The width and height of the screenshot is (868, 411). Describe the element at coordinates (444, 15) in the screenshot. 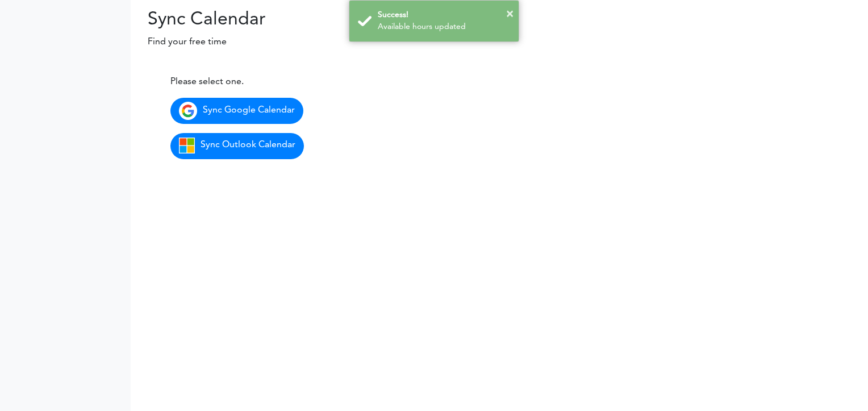

I see `div: Success!` at that location.